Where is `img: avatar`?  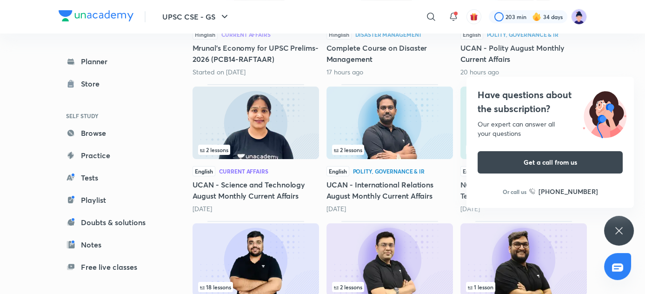
img: avatar is located at coordinates (474, 17).